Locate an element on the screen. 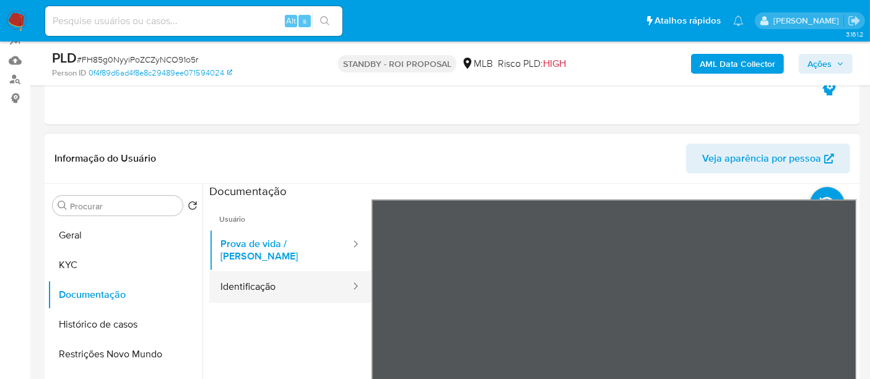  button: Ações is located at coordinates (826, 64).